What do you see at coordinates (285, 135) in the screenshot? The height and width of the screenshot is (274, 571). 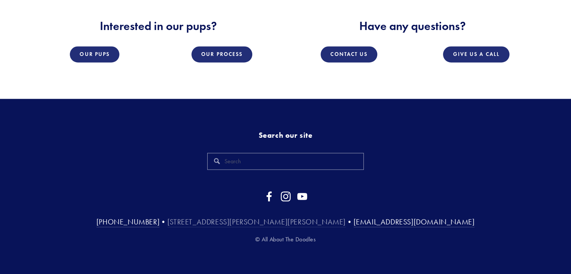 I see `strong: Search our site` at bounding box center [285, 135].